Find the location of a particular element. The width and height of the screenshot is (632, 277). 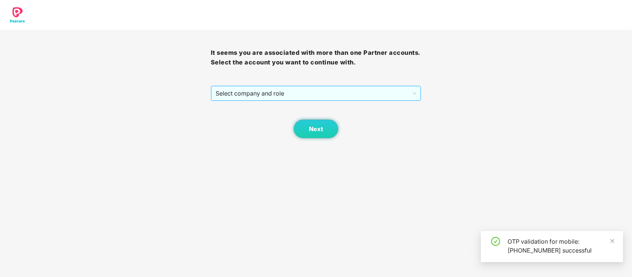

span: close is located at coordinates (612, 241).